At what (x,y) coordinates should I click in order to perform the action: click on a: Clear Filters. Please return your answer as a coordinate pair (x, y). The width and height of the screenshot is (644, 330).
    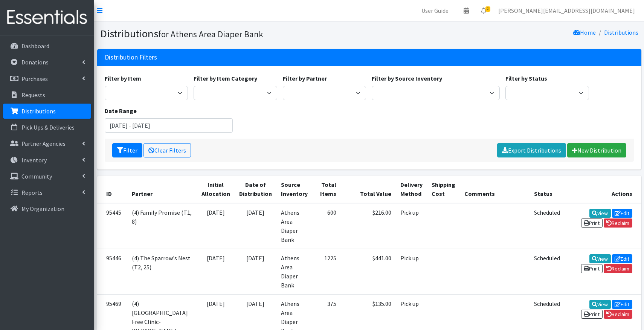
    Looking at the image, I should click on (167, 150).